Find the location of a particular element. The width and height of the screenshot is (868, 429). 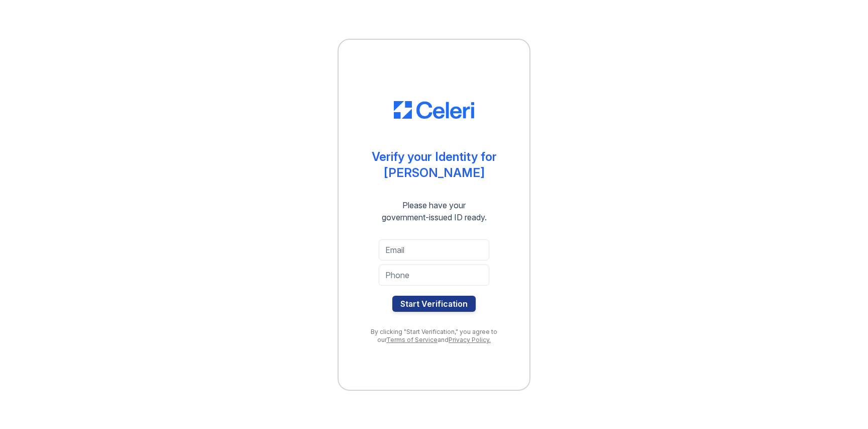

img: CE_Logo_Blue-a8612792a0a2168367f1c8372b55b34899dd931a85d93a1a3d3e32e68fde9ad4.png is located at coordinates (434, 110).